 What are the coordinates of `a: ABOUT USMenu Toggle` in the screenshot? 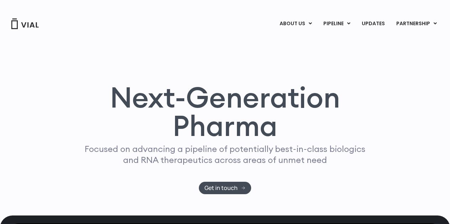 It's located at (296, 24).